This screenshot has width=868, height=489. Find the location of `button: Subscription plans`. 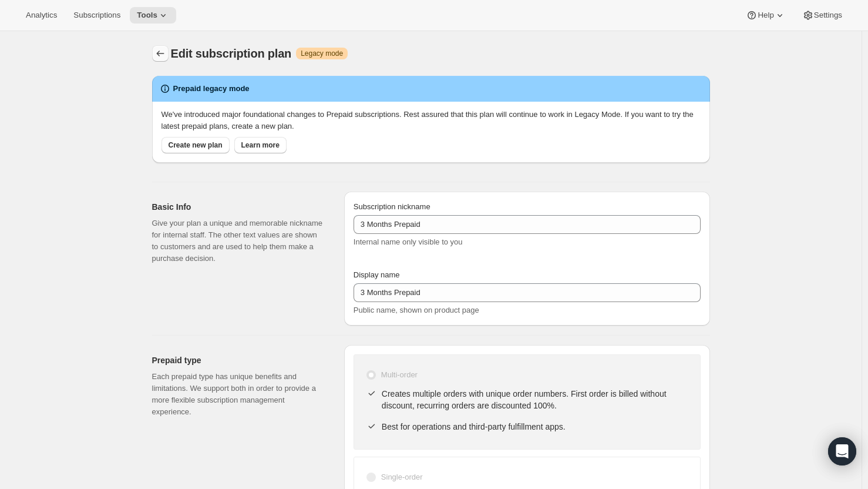

button: Subscription plans is located at coordinates (160, 54).